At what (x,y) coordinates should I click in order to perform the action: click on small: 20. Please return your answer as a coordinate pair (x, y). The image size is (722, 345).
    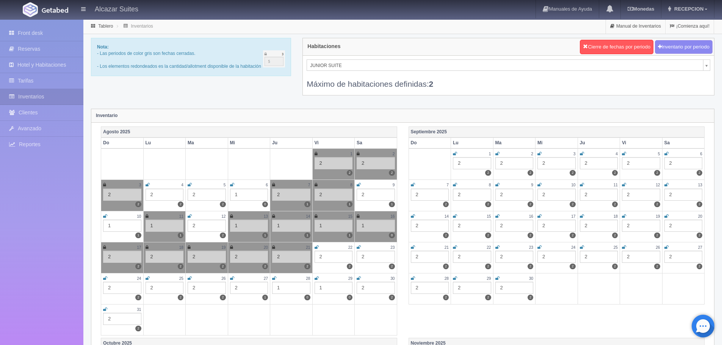
    Looking at the image, I should click on (266, 247).